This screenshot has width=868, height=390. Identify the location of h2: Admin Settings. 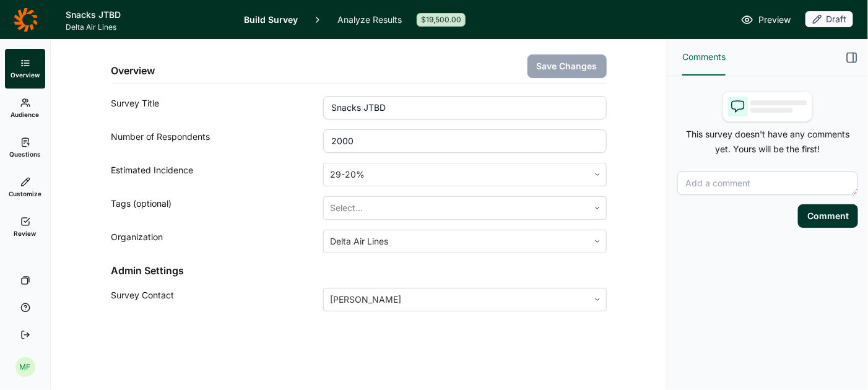
(359, 270).